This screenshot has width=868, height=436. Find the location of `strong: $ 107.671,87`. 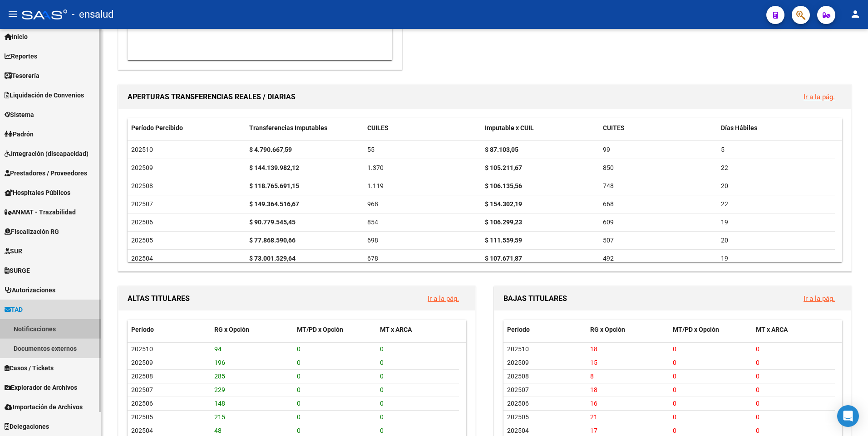

strong: $ 107.671,87 is located at coordinates (503, 258).